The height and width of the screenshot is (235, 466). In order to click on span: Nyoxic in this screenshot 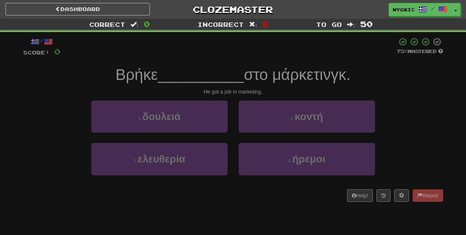, I will do `click(404, 10)`.